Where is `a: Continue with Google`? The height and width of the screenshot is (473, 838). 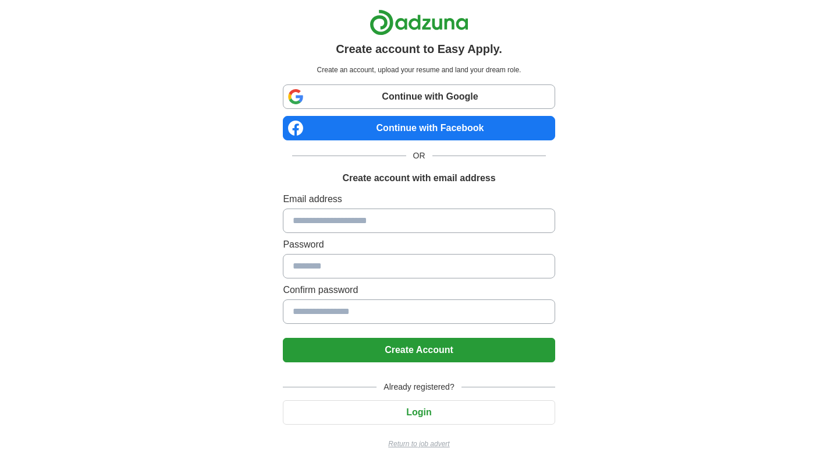
a: Continue with Google is located at coordinates (419, 97).